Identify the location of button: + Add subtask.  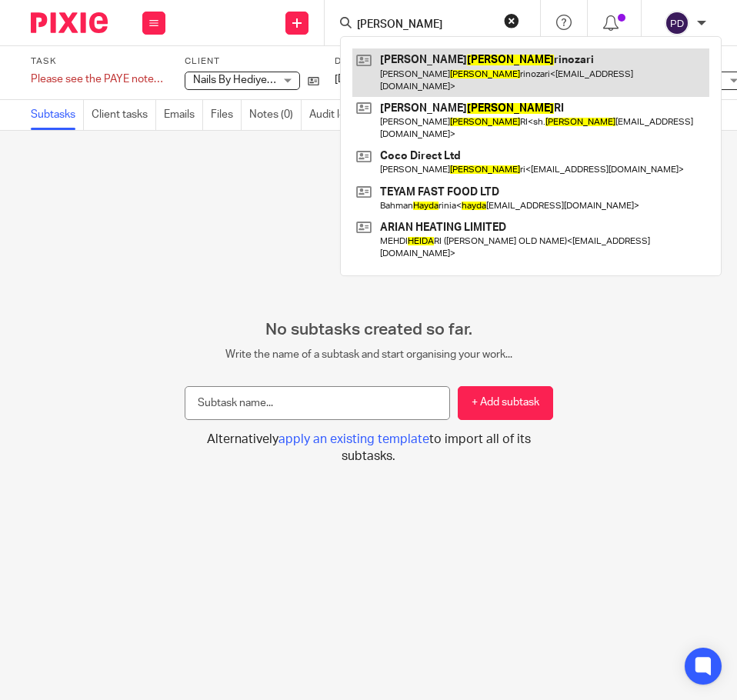
(506, 404).